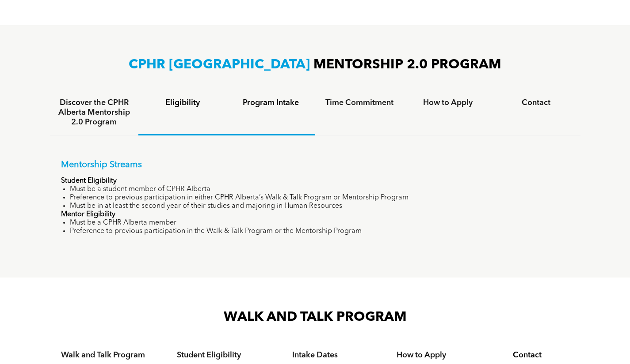  Describe the element at coordinates (320, 206) in the screenshot. I see `li: Must be in at least the second year of their studies and majoring in Human Resources` at that location.